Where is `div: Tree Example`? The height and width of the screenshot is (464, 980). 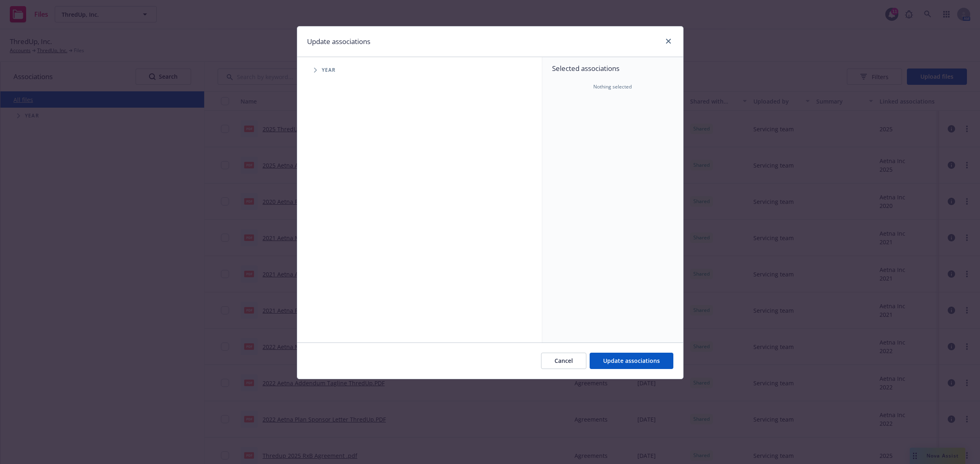
div: Tree Example is located at coordinates (419, 71).